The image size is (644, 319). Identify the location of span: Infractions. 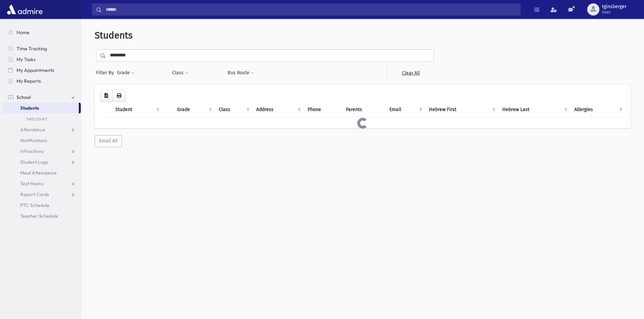
(32, 151).